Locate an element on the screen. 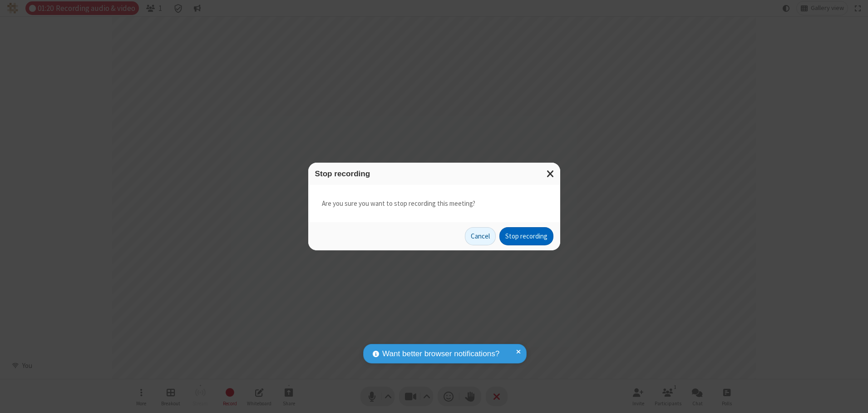 The image size is (868, 413). h3: Stop recording is located at coordinates (434, 174).